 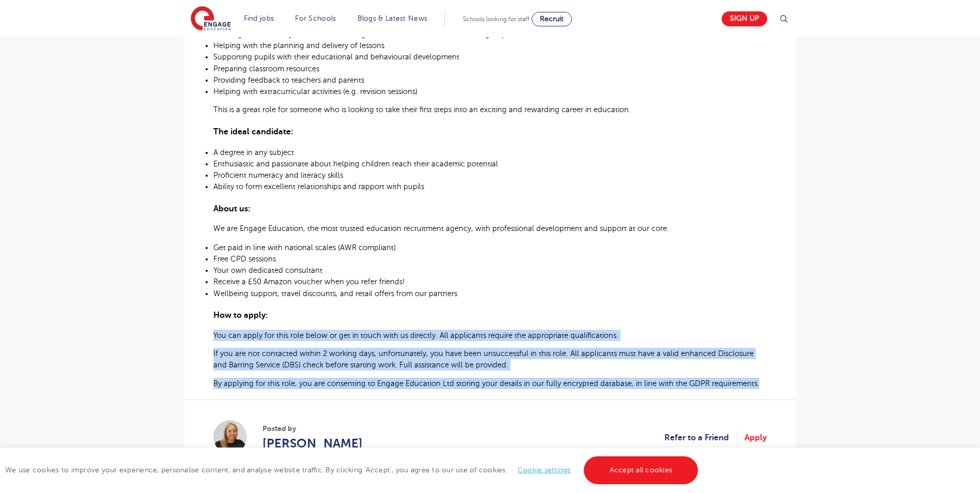 What do you see at coordinates (309, 282) in the screenshot?
I see `span: Receive a £50 Amazon voucher when you refer friends!` at bounding box center [309, 282].